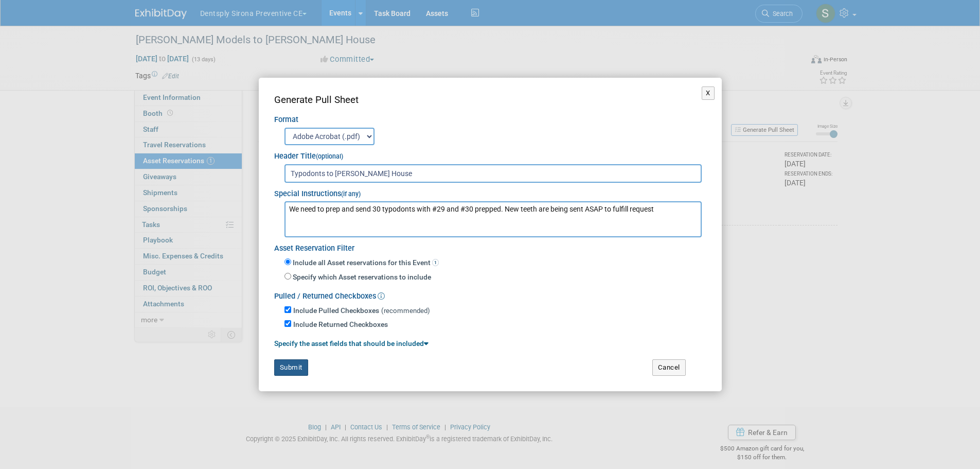  Describe the element at coordinates (351, 343) in the screenshot. I see `a: Specify the asset fields that should be included` at that location.